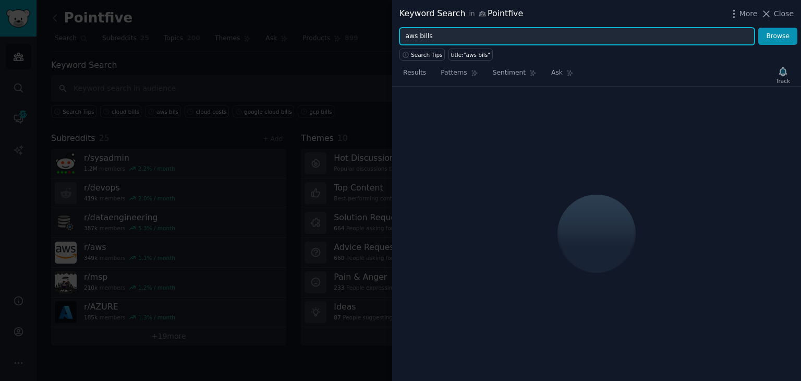 This screenshot has height=381, width=801. Describe the element at coordinates (472, 14) in the screenshot. I see `span: in` at that location.